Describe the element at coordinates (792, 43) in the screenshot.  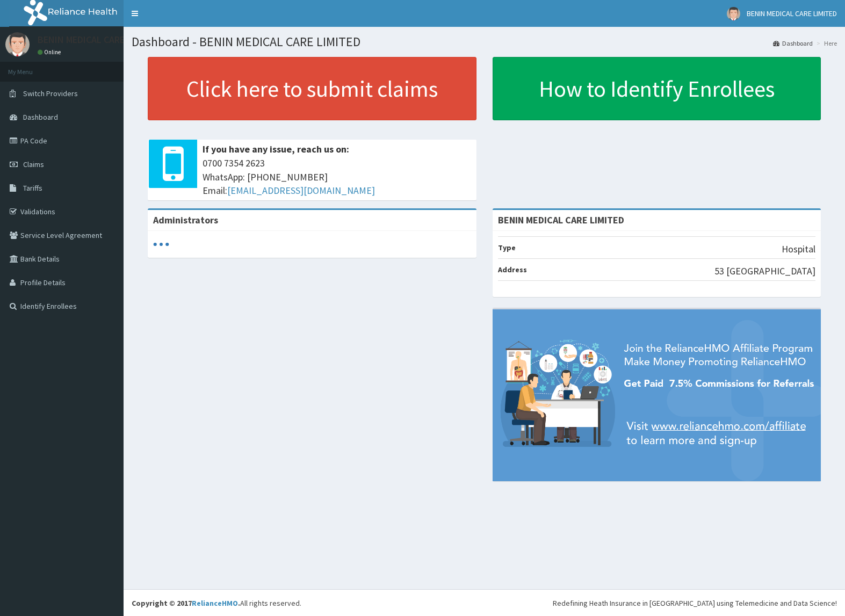
I see `a: Dashboard` at that location.